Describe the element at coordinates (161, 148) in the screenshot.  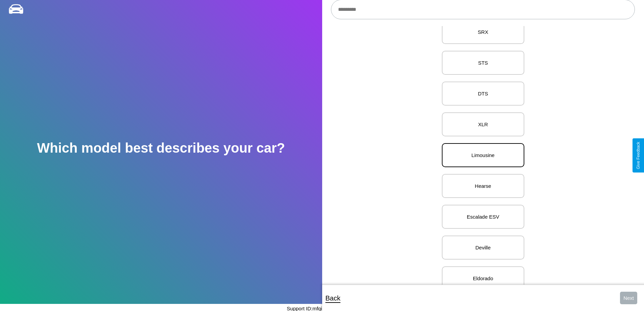
I see `h2: Which model best describes your car?` at that location.